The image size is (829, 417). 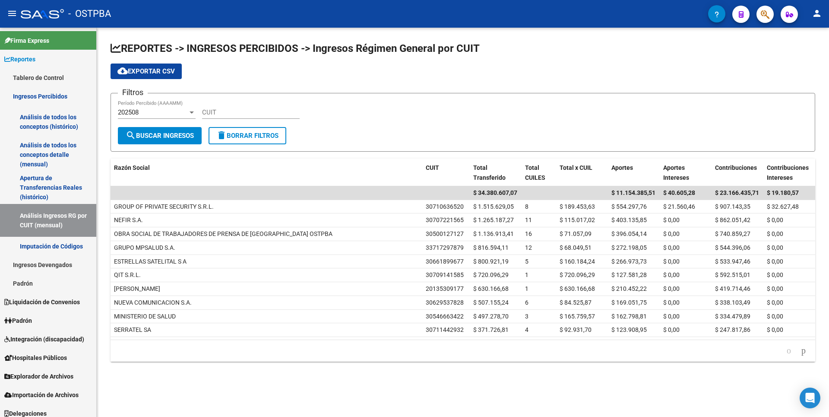 What do you see at coordinates (266, 173) in the screenshot?
I see `datatable-header-cell: Razón Social` at bounding box center [266, 173].